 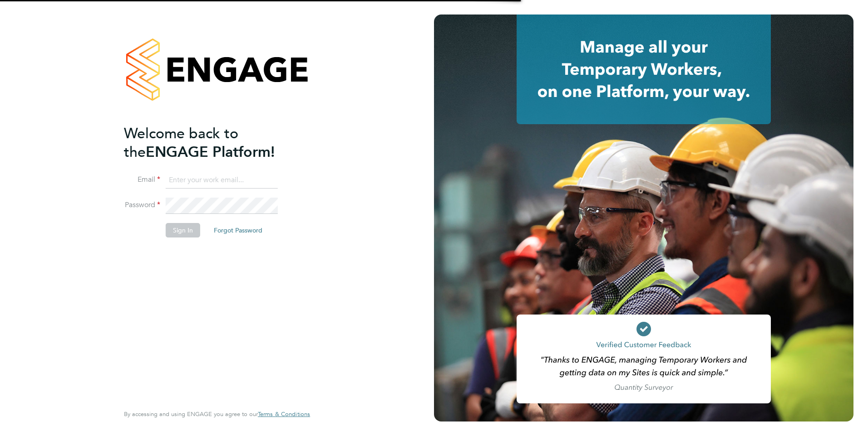 What do you see at coordinates (217, 414) in the screenshot?
I see `span: By accessing and using ENGAGE you agree to our` at bounding box center [217, 414].